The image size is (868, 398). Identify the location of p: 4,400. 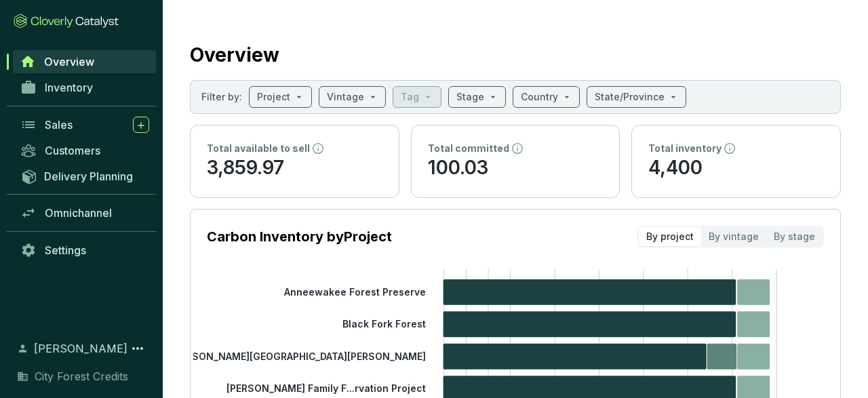
(735, 168).